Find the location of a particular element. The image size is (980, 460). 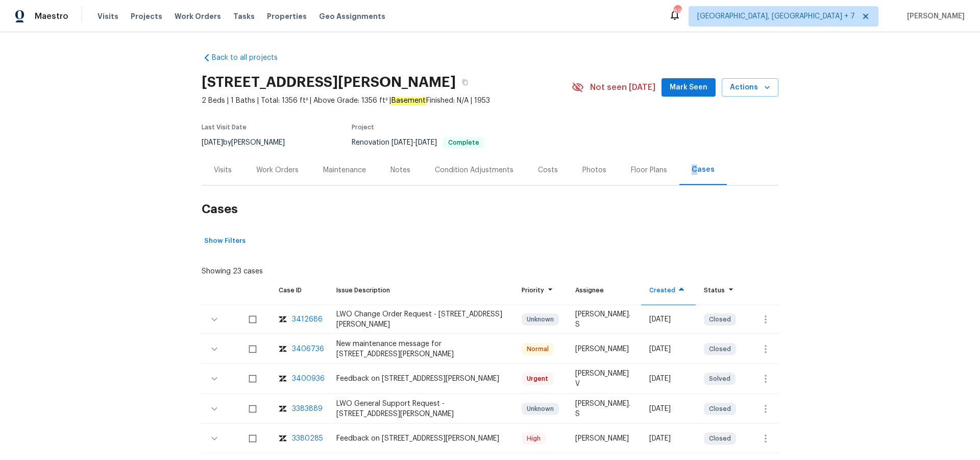

div: Visits is located at coordinates (223, 170).